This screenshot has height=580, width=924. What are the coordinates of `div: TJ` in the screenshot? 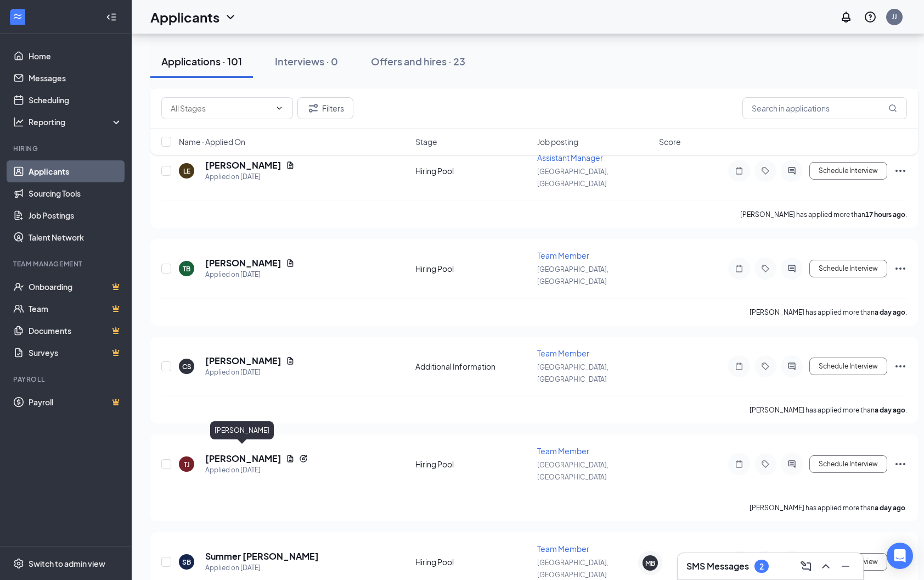 It's located at (187, 464).